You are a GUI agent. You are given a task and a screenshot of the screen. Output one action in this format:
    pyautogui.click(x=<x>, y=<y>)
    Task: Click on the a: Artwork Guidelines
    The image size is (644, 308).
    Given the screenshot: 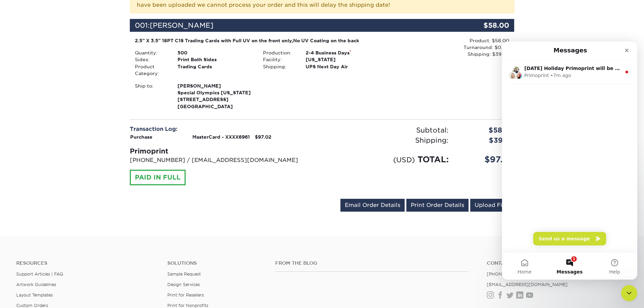 What is the action you would take?
    pyautogui.click(x=36, y=284)
    